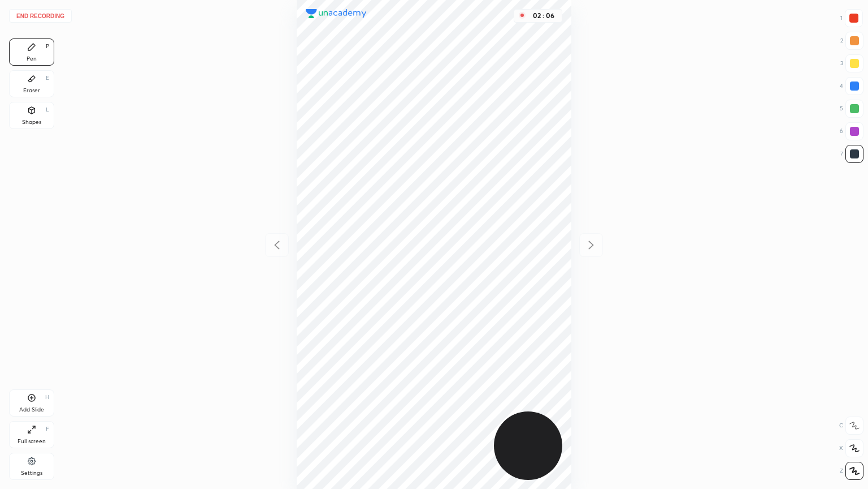 The image size is (868, 489). I want to click on div: F, so click(48, 429).